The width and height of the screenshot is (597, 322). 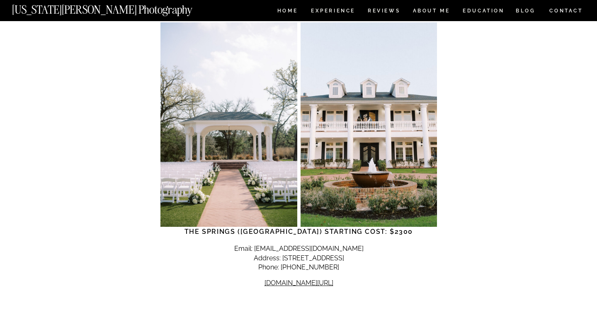 I want to click on nav: BLOG, so click(x=525, y=12).